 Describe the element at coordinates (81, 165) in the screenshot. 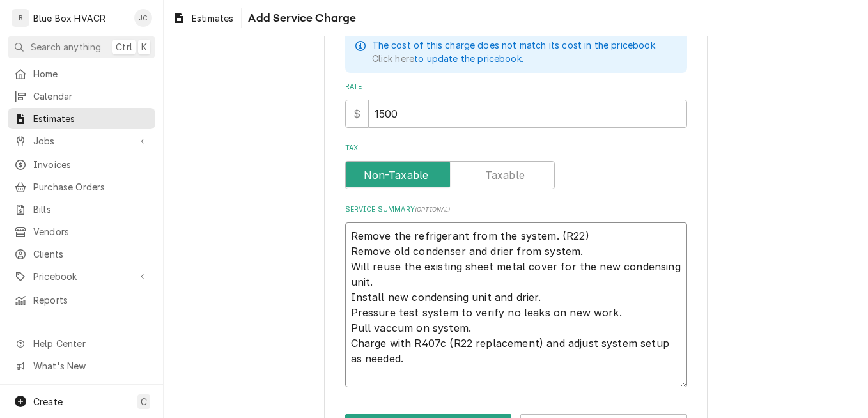

I see `a: Invoices` at that location.